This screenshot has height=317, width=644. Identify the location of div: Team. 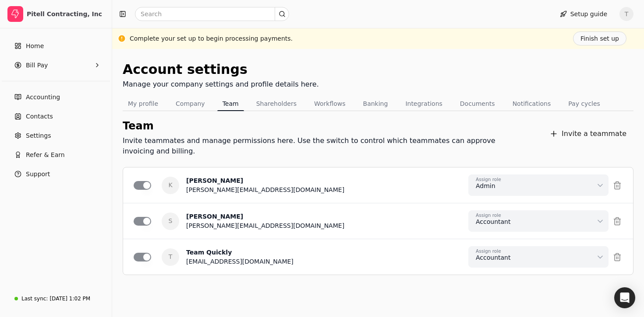
(326, 126).